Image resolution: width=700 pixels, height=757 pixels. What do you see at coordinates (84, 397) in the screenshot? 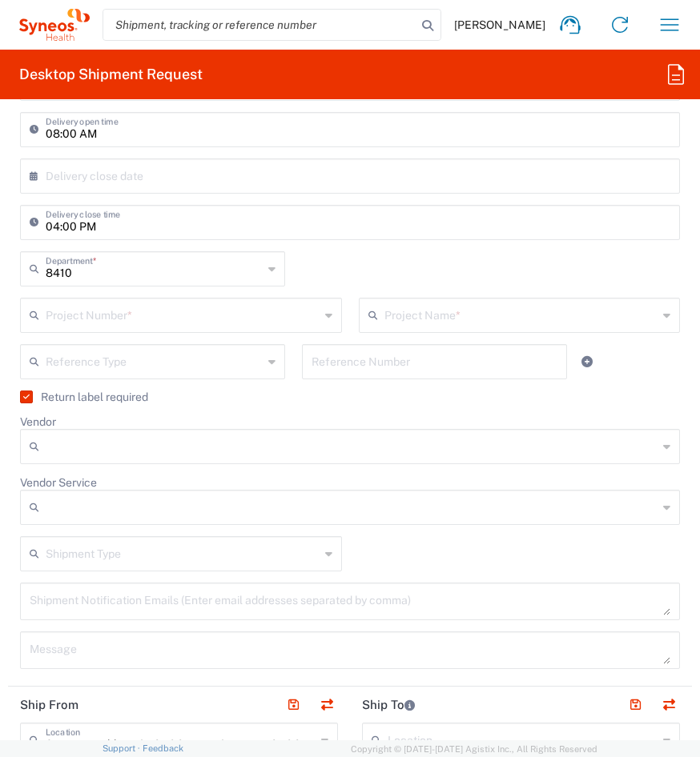
I see `label: Return label required` at bounding box center [84, 397].